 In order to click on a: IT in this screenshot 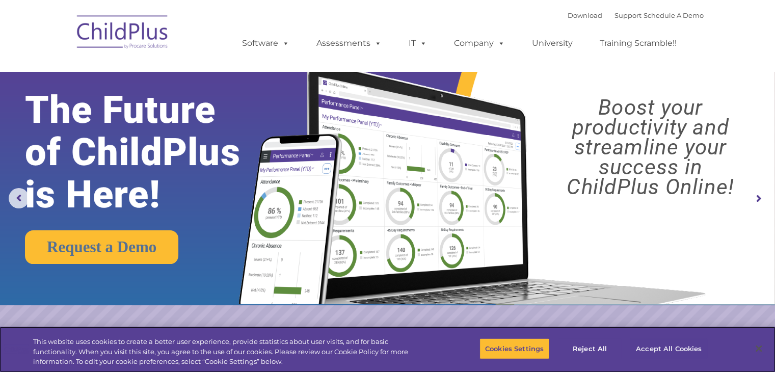, I will do `click(418, 43)`.